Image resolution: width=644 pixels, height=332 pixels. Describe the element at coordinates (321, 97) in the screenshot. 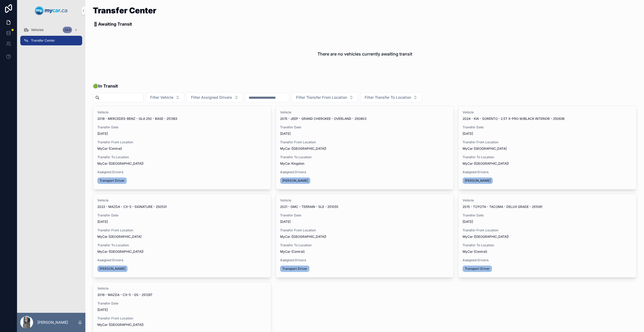

I see `span: Filter Transfer From Location` at that location.